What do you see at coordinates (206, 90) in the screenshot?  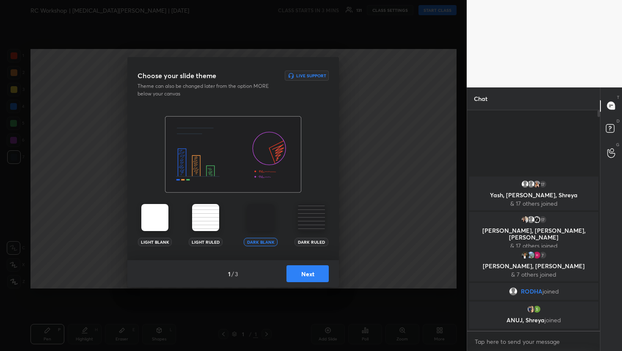 I see `p: Theme can also be changed later from the option MORE below your canvas` at bounding box center [206, 90].